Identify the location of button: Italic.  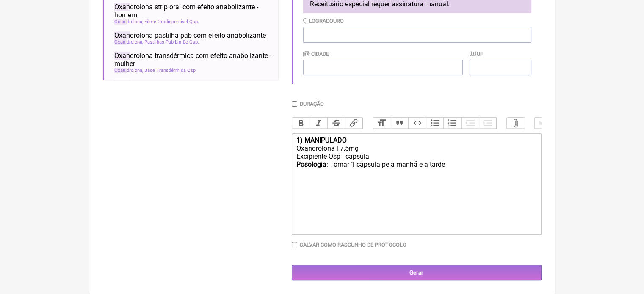
(319, 123).